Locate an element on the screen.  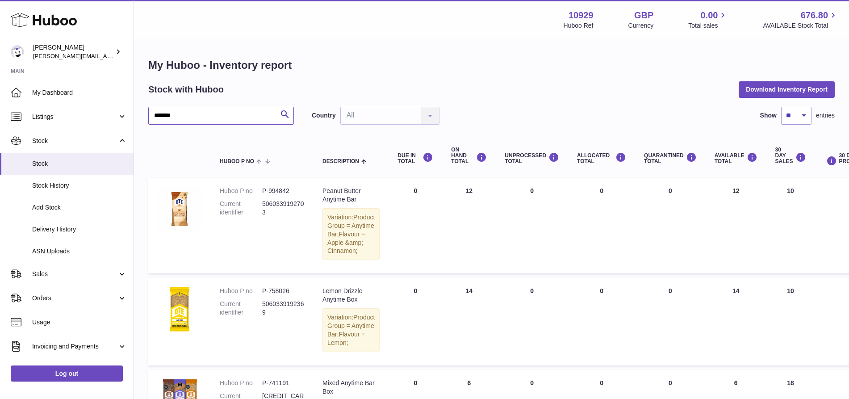
span: Add Stock is located at coordinates (79, 207).